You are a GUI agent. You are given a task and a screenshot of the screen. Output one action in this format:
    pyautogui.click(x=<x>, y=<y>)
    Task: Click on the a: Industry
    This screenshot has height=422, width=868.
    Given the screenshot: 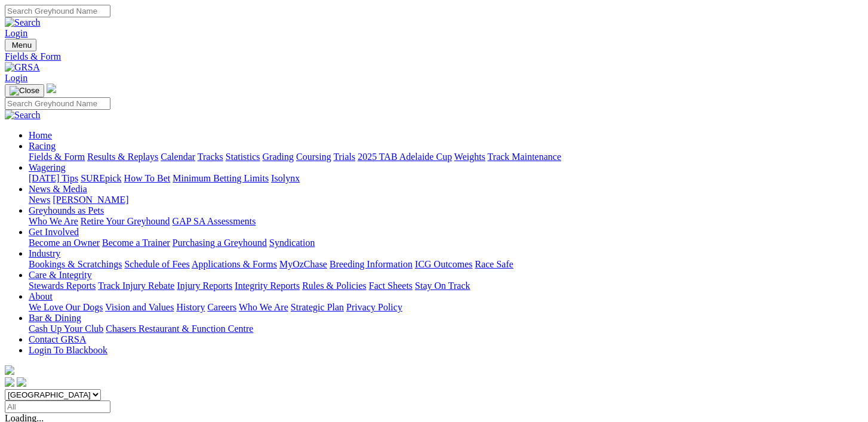 What is the action you would take?
    pyautogui.click(x=45, y=253)
    